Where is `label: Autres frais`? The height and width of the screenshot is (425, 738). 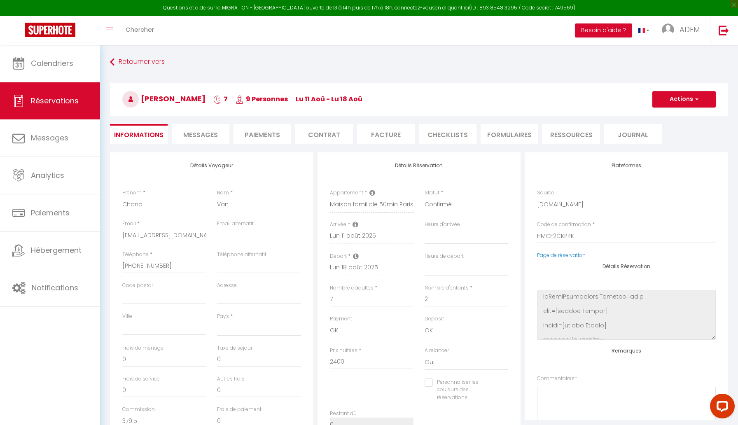
label: Autres frais is located at coordinates (231, 379).